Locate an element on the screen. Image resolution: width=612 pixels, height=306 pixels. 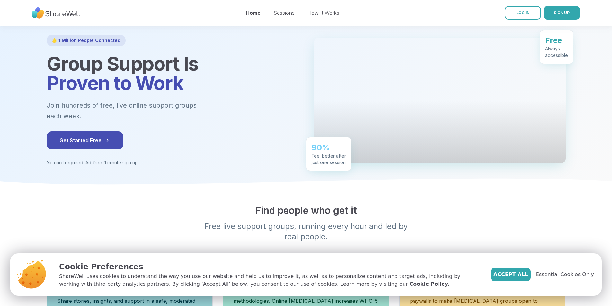
p: Free live support groups, running every hour and led by real people. is located at coordinates (306, 231).